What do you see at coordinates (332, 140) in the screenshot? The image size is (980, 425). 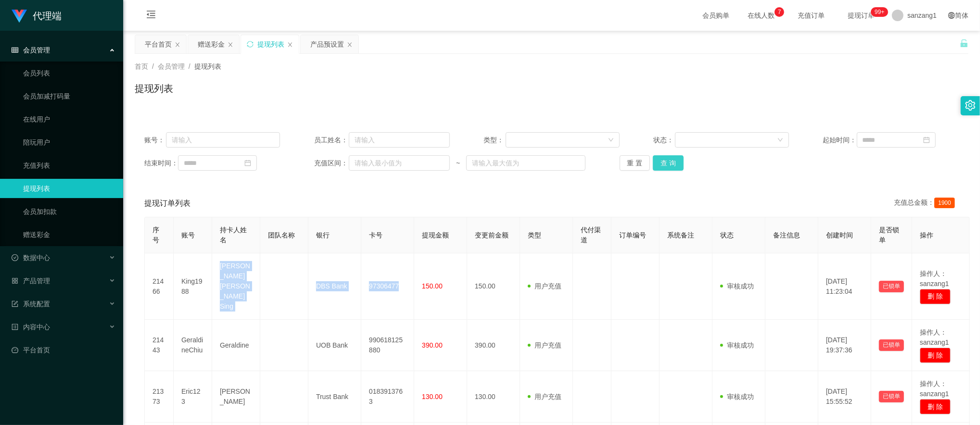 I see `span: 员工姓名：` at bounding box center [332, 140].